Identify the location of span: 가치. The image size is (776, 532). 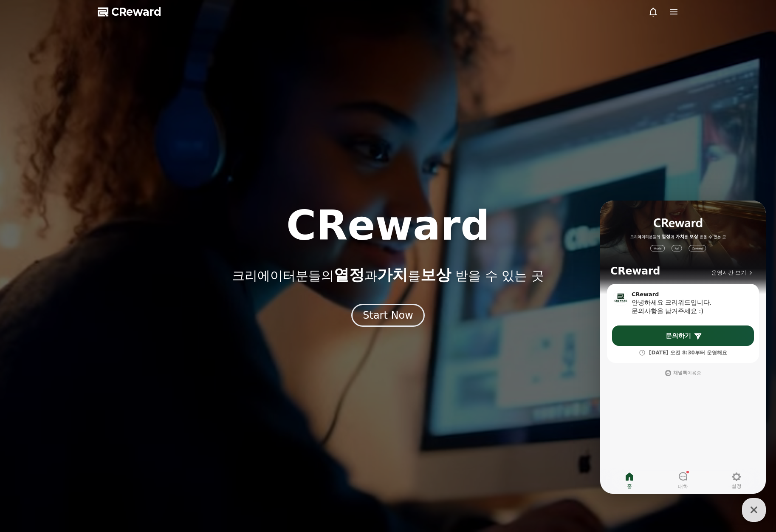
(392, 274).